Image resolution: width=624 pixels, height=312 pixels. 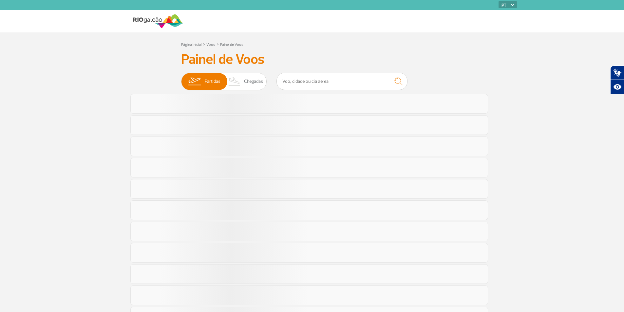 I want to click on div: Plugin de acessibilidade da Hand Talk., so click(x=617, y=80).